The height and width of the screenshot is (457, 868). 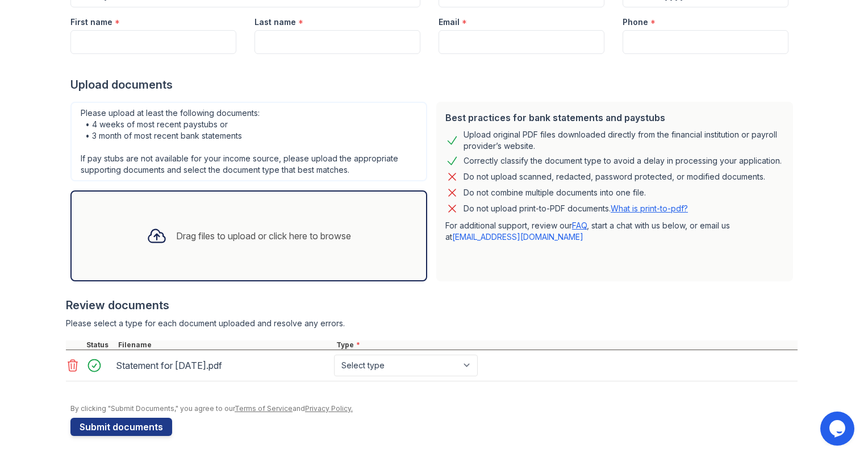 I want to click on div: Drag files to upload or click here to browse, so click(x=263, y=236).